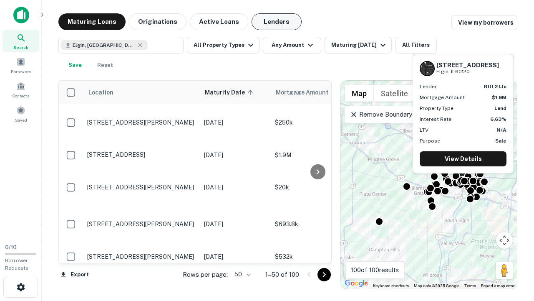 The width and height of the screenshot is (534, 301). I want to click on th: Mortgage Amount, so click(317, 92).